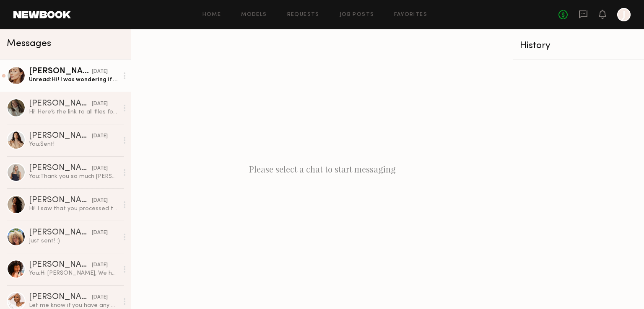 This screenshot has height=309, width=644. Describe the element at coordinates (623, 15) in the screenshot. I see `a: J` at that location.